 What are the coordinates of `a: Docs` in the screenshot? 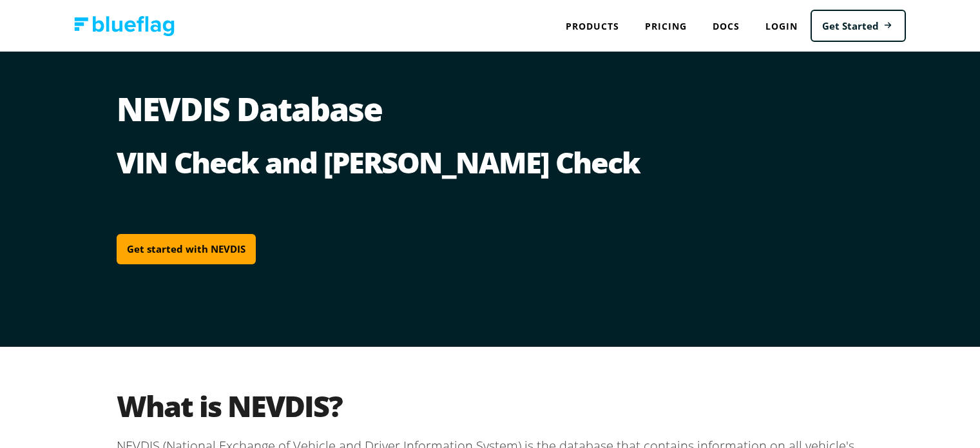 It's located at (726, 26).